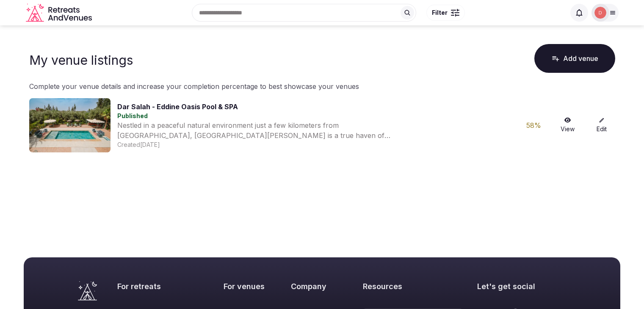 This screenshot has width=644, height=309. Describe the element at coordinates (445, 13) in the screenshot. I see `button: Filter` at that location.